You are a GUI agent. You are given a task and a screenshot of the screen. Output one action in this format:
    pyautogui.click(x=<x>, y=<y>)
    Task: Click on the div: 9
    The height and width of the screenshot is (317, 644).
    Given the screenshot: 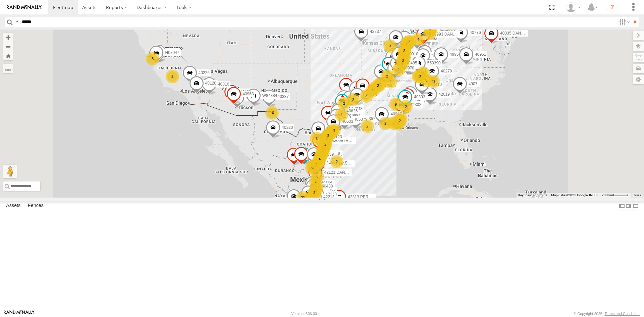 What is the action you would take?
    pyautogui.click(x=396, y=104)
    